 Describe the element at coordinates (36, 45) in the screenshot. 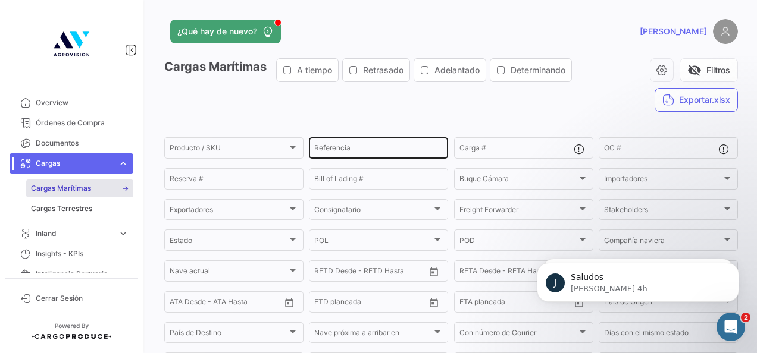

I see `div: Profile image for Juan` at that location.